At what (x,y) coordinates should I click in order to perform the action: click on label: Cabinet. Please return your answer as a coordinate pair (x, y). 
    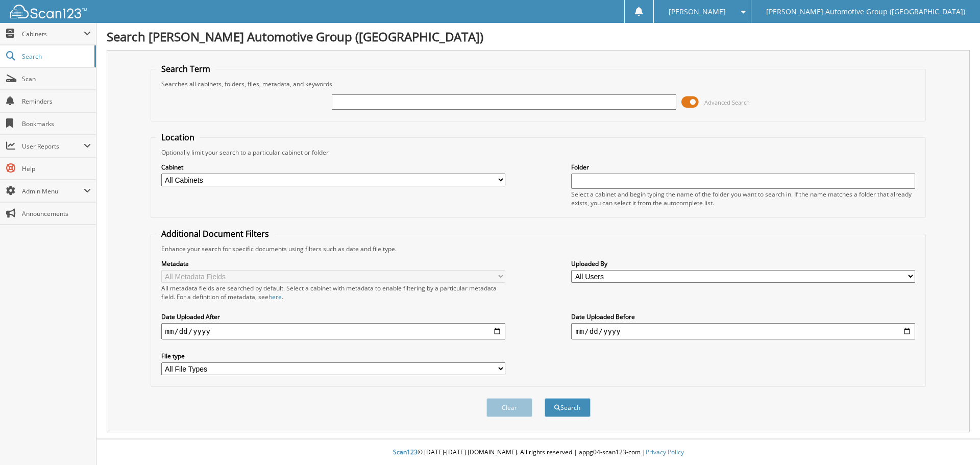
    Looking at the image, I should click on (333, 167).